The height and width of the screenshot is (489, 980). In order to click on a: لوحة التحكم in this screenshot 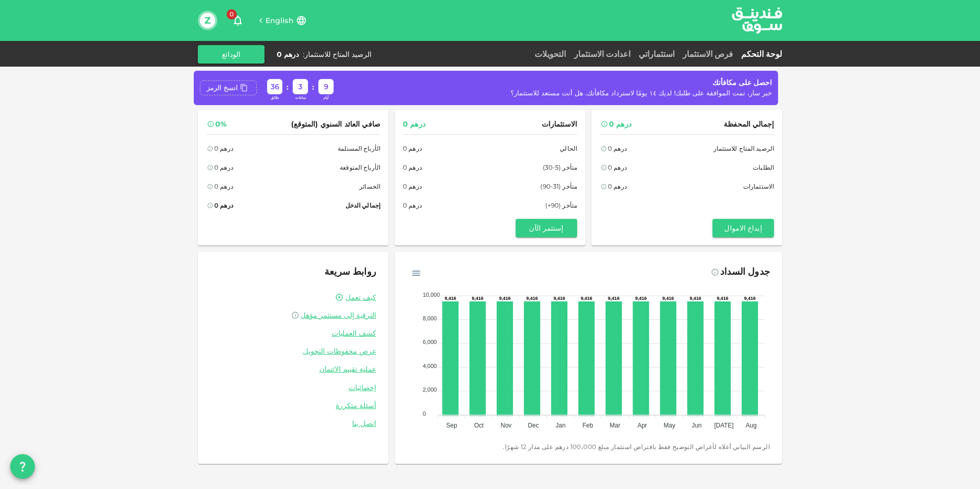, I will do `click(760, 54)`.